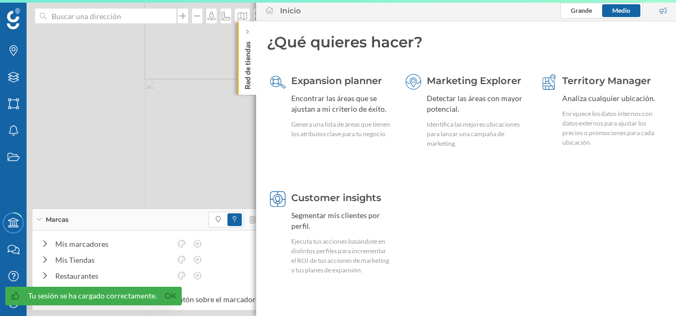  Describe the element at coordinates (113, 275) in the screenshot. I see `div: Restaurantes` at that location.